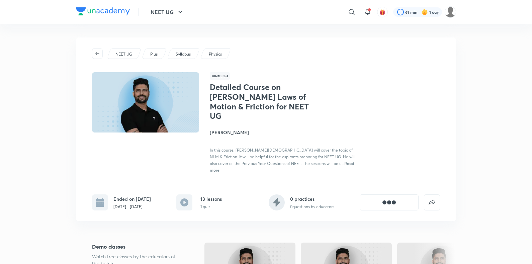  Describe the element at coordinates (145, 102) in the screenshot. I see `img: Thumbnail` at that location.